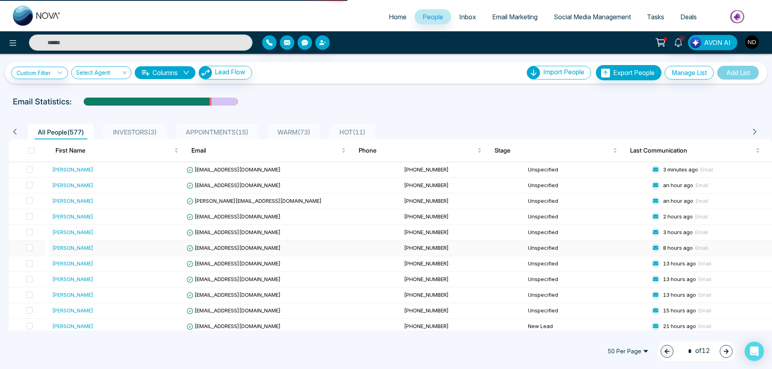 This screenshot has width=772, height=369. Describe the element at coordinates (655, 17) in the screenshot. I see `span: Tasks` at that location.